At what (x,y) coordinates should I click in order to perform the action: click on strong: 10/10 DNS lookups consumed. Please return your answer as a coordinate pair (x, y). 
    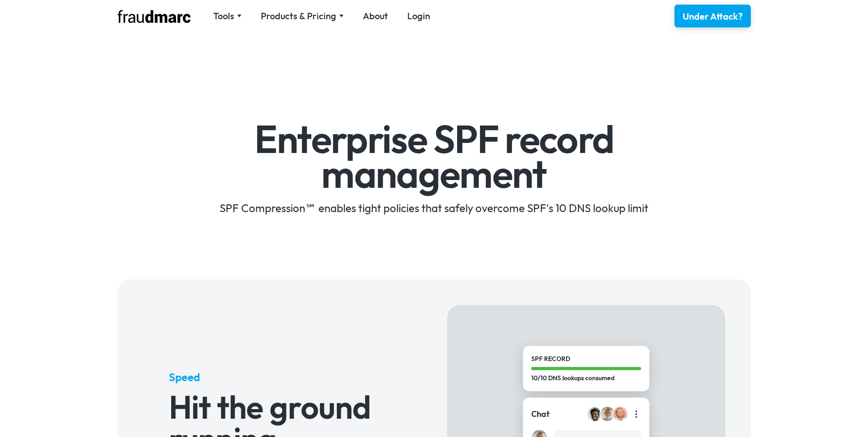
    Looking at the image, I should click on (573, 378).